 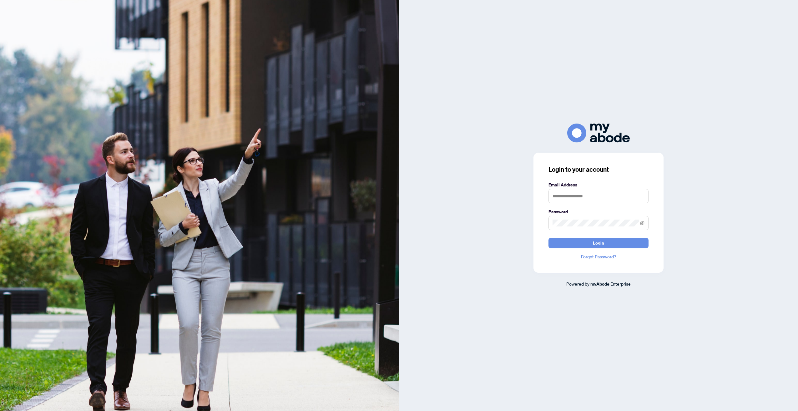 What do you see at coordinates (599, 243) in the screenshot?
I see `span: Login` at bounding box center [599, 243].